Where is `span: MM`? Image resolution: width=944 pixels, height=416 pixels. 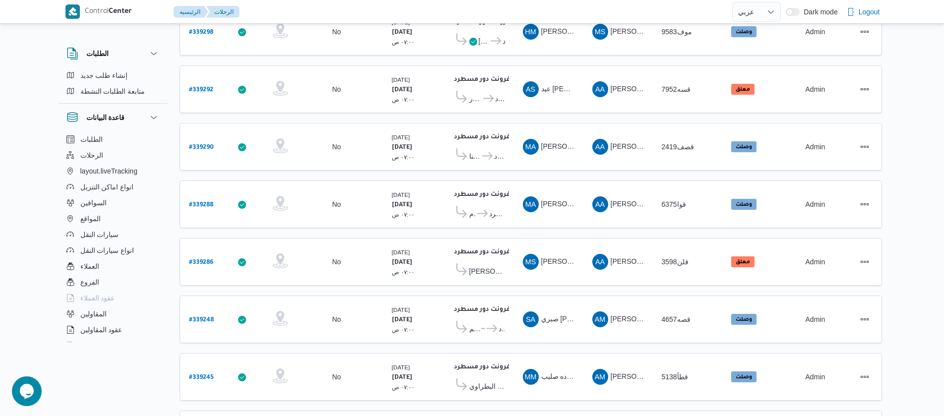 span: MM is located at coordinates (531, 377).